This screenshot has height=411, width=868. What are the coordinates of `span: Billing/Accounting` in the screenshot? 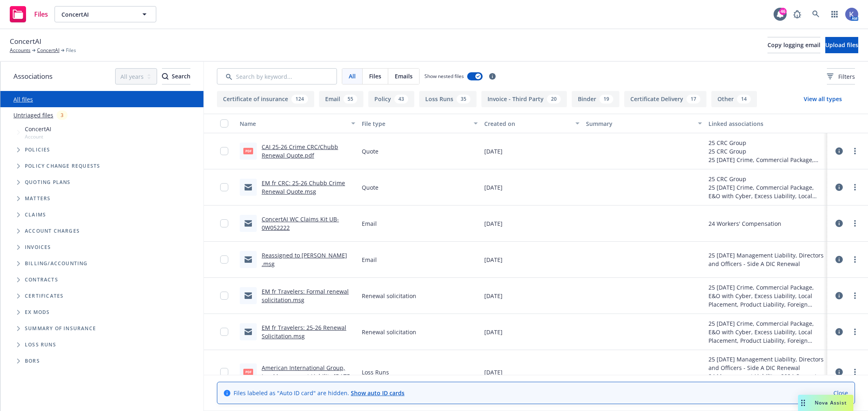 It's located at (56, 264).